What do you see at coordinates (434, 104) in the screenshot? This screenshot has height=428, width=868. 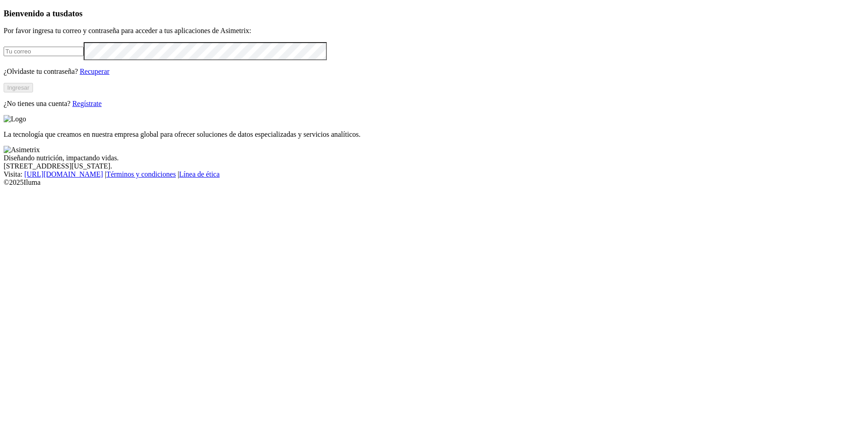 I see `p: ¿No tienes una cuenta?` at bounding box center [434, 104].